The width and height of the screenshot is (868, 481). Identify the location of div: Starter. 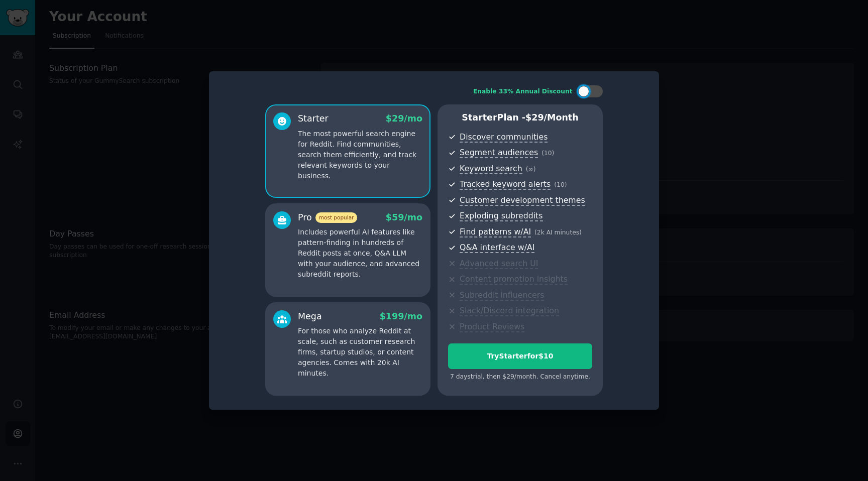
(313, 119).